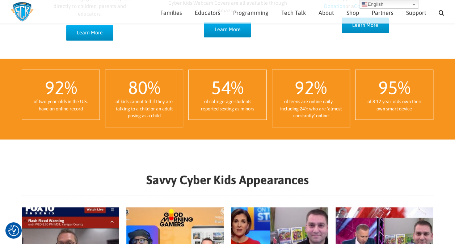 The height and width of the screenshot is (244, 455). What do you see at coordinates (14, 231) in the screenshot?
I see `button: Consent Preferences` at bounding box center [14, 231].